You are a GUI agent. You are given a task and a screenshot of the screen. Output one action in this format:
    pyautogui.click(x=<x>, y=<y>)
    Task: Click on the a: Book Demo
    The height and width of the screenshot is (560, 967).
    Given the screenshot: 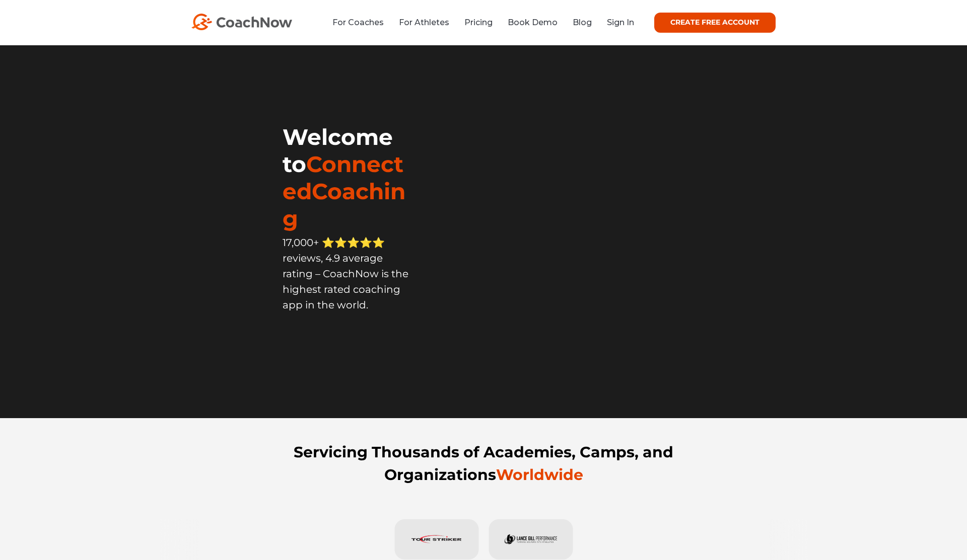 What is the action you would take?
    pyautogui.click(x=532, y=22)
    